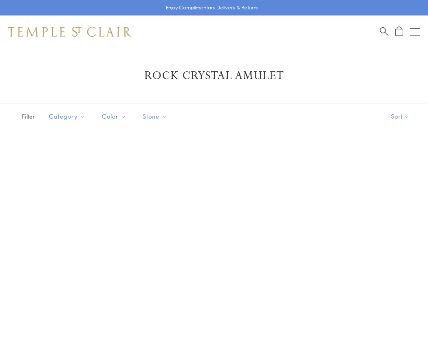 This screenshot has height=362, width=428. Describe the element at coordinates (68, 116) in the screenshot. I see `span: Category` at that location.